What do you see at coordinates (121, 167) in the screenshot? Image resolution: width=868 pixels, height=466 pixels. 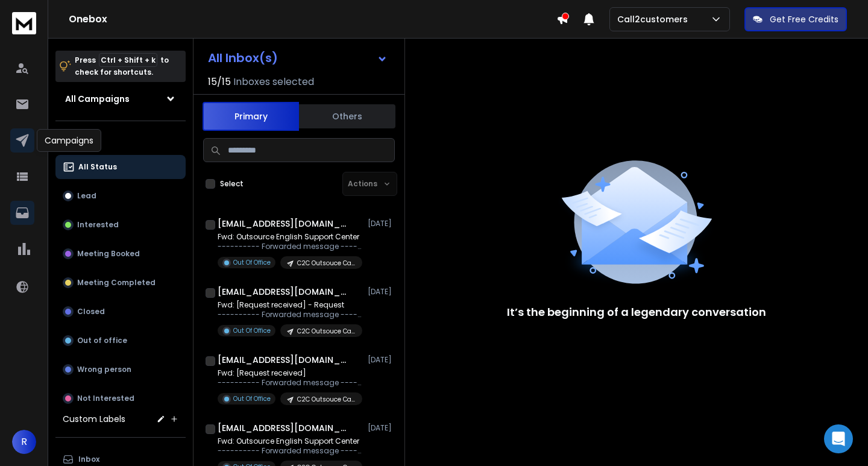 I see `button: All Status` at bounding box center [121, 167].